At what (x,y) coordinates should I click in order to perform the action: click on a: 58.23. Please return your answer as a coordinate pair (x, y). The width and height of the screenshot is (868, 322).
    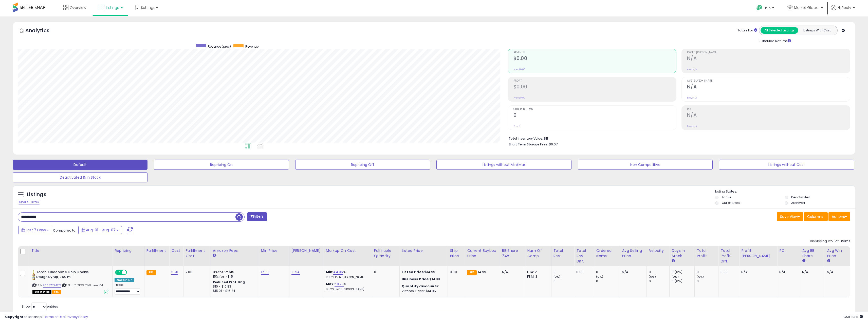
    Looking at the image, I should click on (339, 284).